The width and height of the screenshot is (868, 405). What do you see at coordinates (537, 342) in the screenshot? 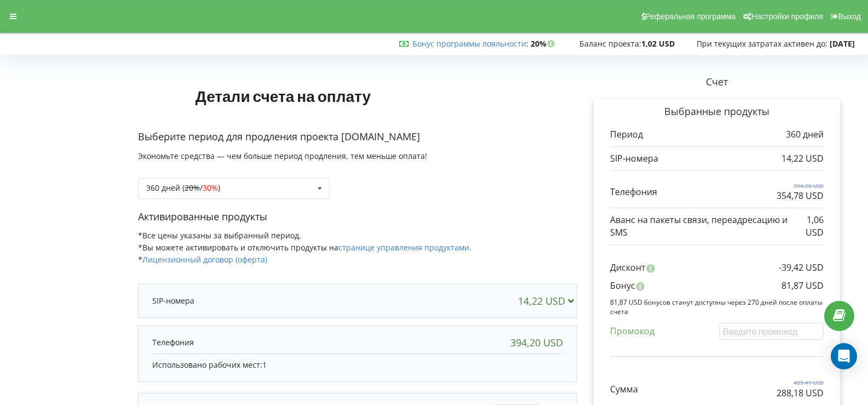
I see `div: 394,20 USD` at bounding box center [537, 342].